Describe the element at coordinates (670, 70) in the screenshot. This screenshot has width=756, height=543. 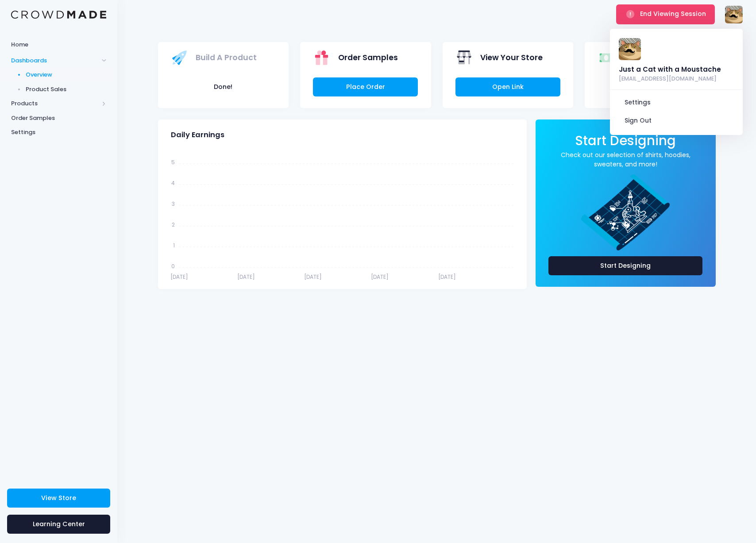
I see `div: Just a Cat with a Moustache` at that location.